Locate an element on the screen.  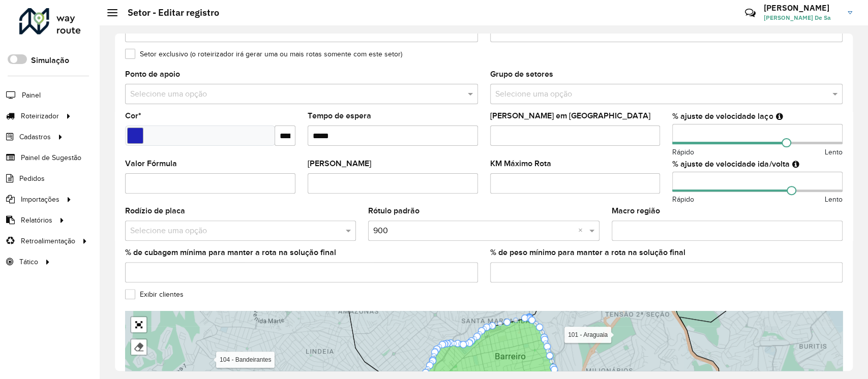
div: Remover camada(s) is located at coordinates (139, 347).